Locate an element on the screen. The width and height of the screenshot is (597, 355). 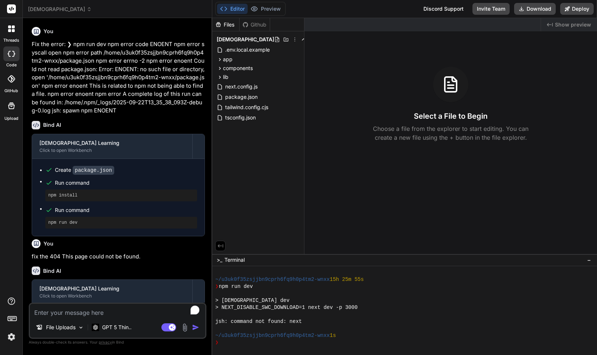
pre: npm run dev is located at coordinates (121, 223).